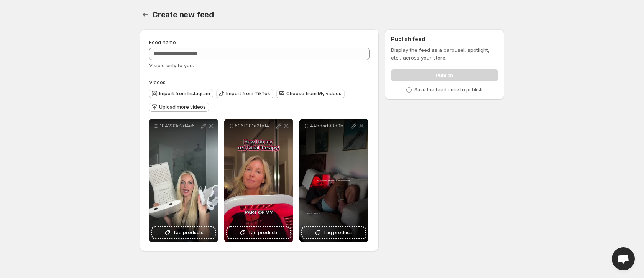 This screenshot has width=644, height=278. I want to click on span: Upload more videos, so click(183, 108).